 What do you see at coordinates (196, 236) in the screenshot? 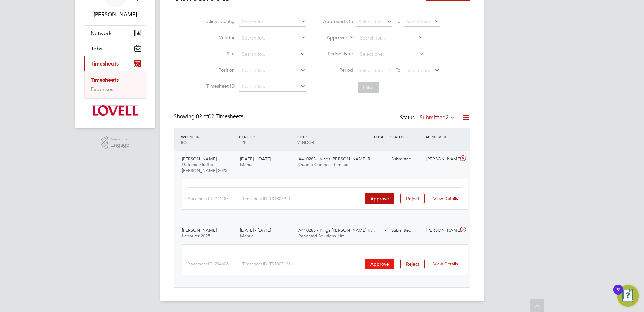
I see `span: Labourer 2025` at bounding box center [196, 236].